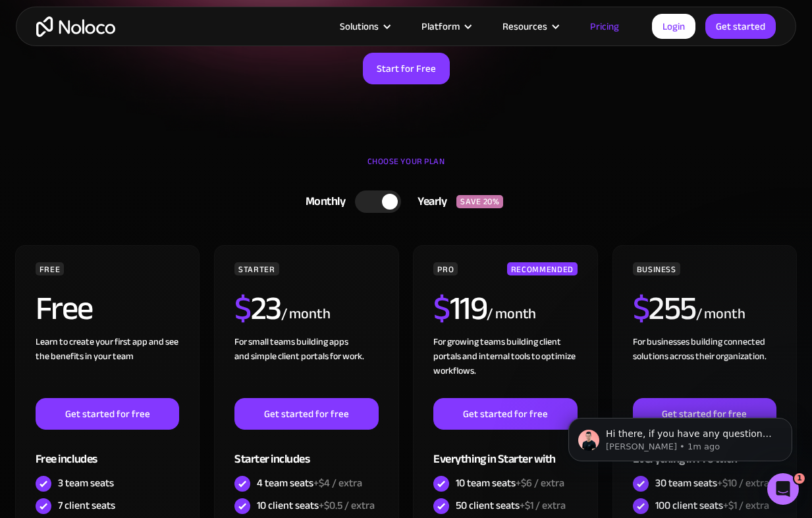 Image resolution: width=812 pixels, height=518 pixels. I want to click on h2: 23, so click(257, 308).